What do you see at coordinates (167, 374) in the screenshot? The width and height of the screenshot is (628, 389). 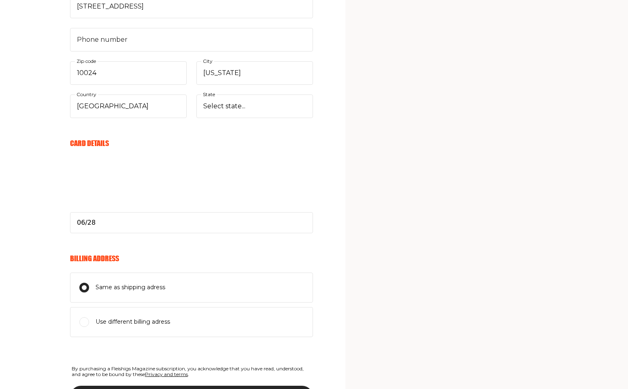 I see `span: Privacy and terms` at bounding box center [167, 374].